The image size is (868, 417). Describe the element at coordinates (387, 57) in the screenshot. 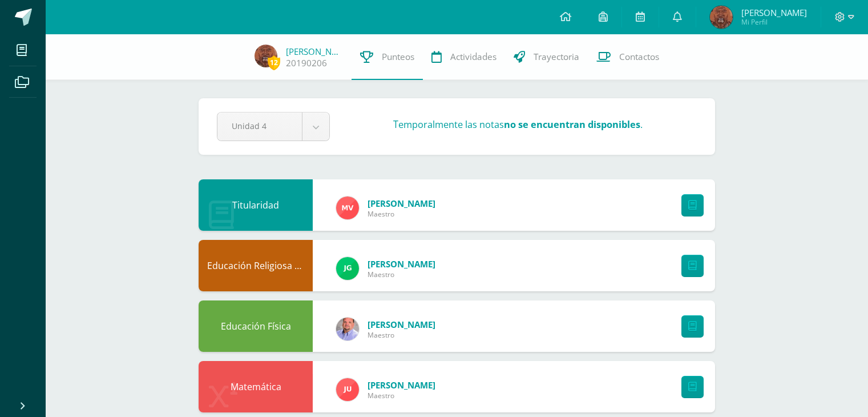

I see `a: Punteos` at that location.